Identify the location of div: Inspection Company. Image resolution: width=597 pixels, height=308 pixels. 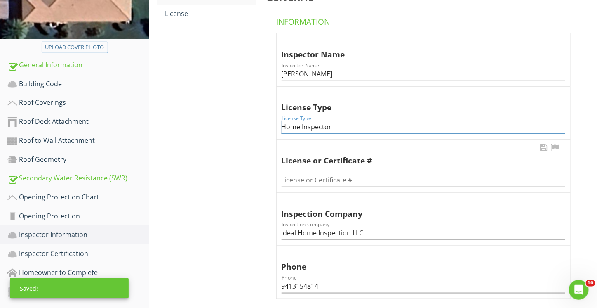
(416, 208).